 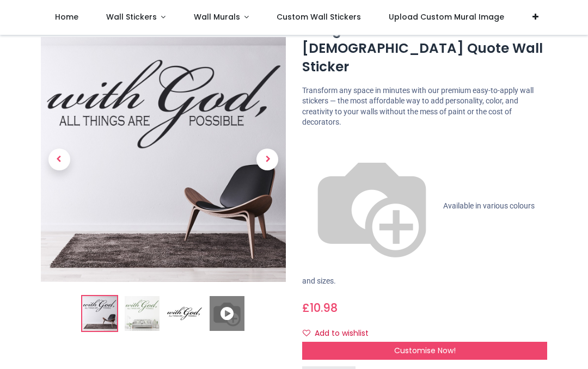 I want to click on span: Upload Custom Mural Image, so click(x=447, y=17).